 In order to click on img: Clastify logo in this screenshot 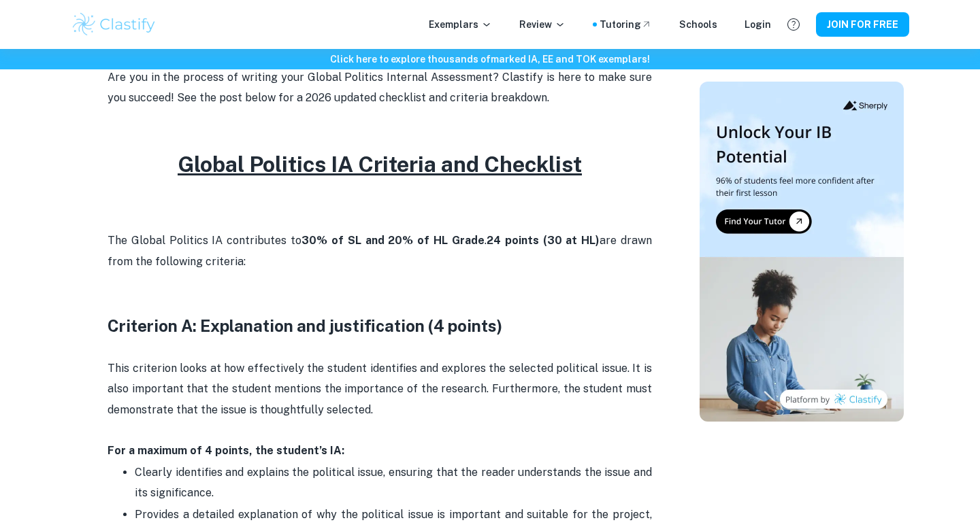, I will do `click(114, 24)`.